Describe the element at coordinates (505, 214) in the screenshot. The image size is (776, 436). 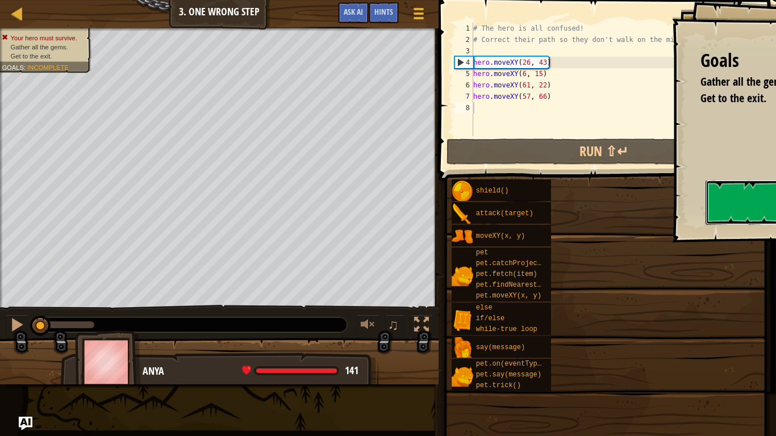
I see `span: attack(target)` at that location.